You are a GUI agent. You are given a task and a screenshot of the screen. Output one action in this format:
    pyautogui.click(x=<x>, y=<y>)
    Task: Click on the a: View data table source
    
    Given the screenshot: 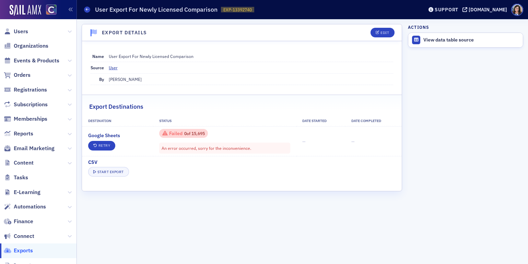 What is the action you would take?
    pyautogui.click(x=466, y=40)
    